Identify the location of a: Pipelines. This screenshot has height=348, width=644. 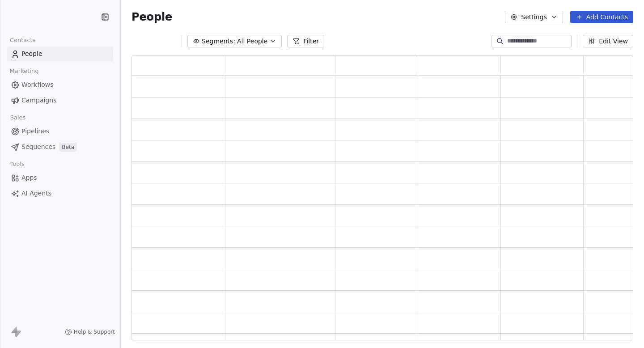
(60, 131).